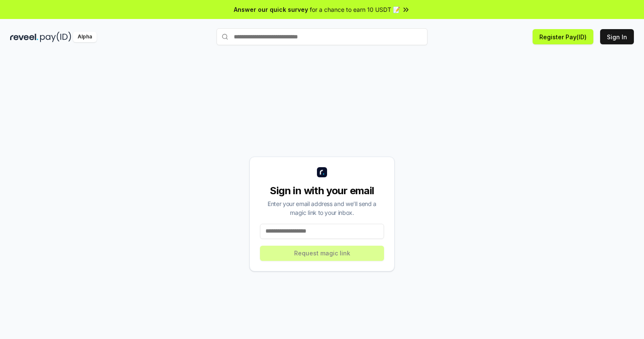 This screenshot has width=644, height=339. Describe the element at coordinates (322, 191) in the screenshot. I see `div: Sign in with your email` at that location.